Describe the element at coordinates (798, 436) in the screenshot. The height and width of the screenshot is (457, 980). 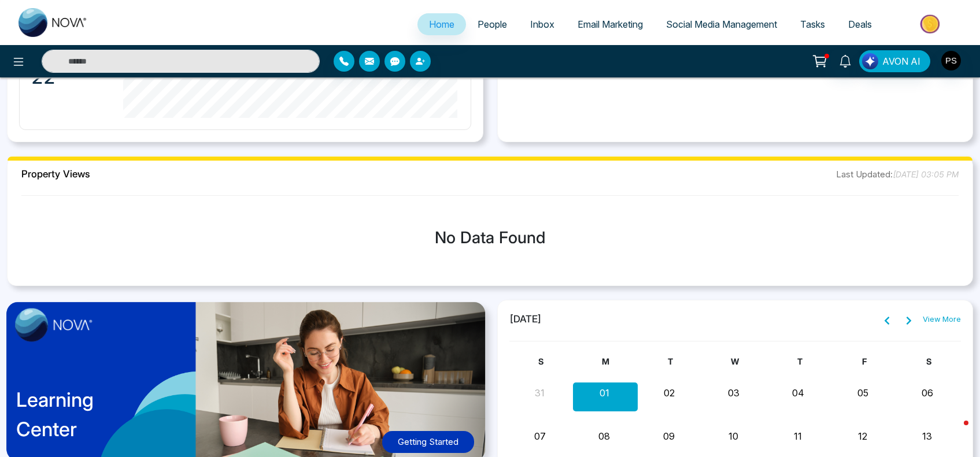
I see `button: 11` at that location.